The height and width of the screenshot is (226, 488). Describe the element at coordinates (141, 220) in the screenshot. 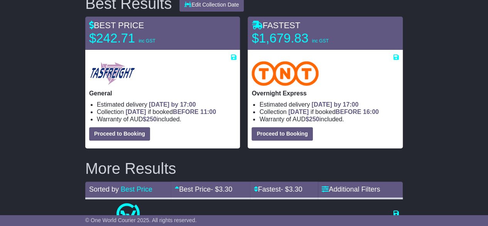

I see `span: © One World Courier 2025. All rights reserved.` at that location.